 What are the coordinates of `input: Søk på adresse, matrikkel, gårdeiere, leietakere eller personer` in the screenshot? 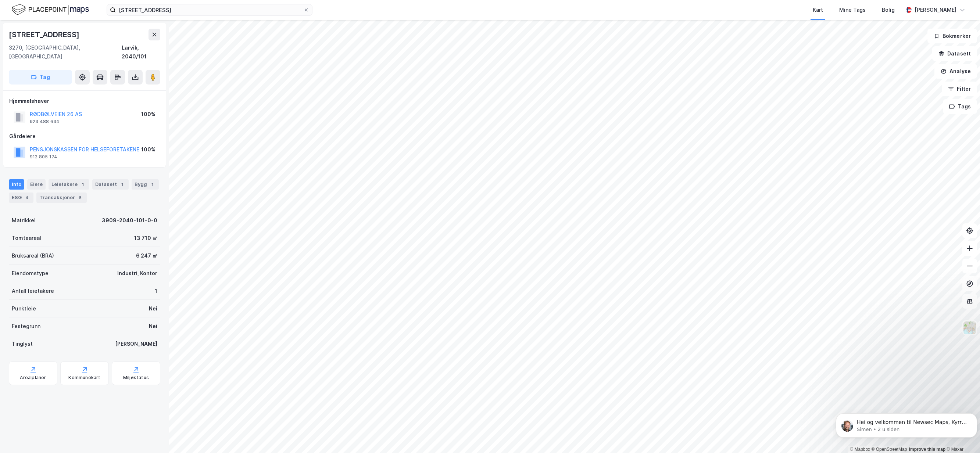 It's located at (209, 9).